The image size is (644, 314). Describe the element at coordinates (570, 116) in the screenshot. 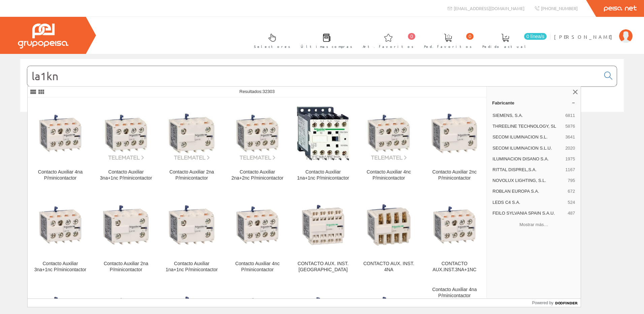

I see `span: 6811` at that location.